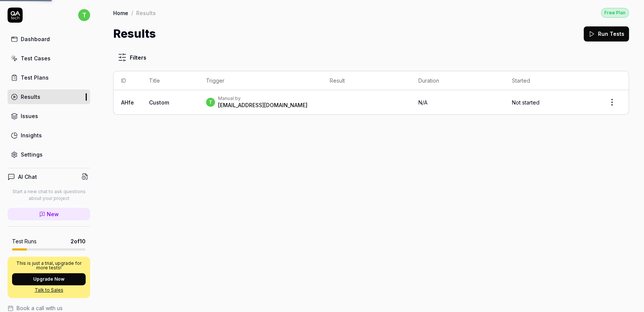 This screenshot has width=644, height=312. Describe the element at coordinates (170, 80) in the screenshot. I see `th: Title` at that location.